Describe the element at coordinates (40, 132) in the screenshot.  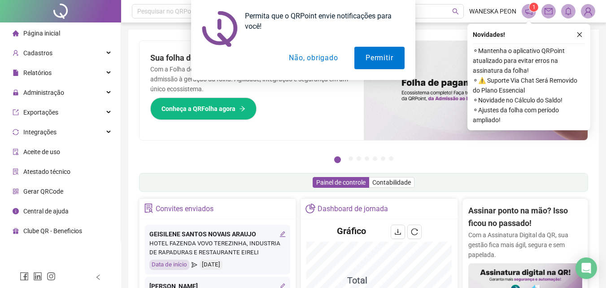
I see `span: Integrações` at that location.